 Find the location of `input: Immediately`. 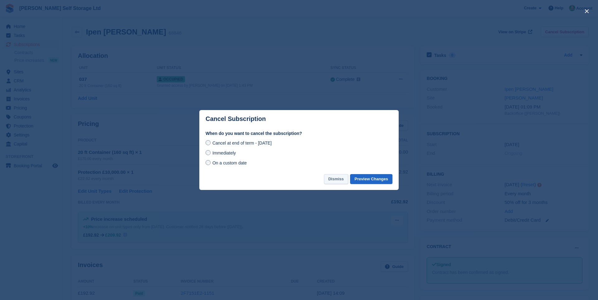

input: Immediately is located at coordinates (208, 153).